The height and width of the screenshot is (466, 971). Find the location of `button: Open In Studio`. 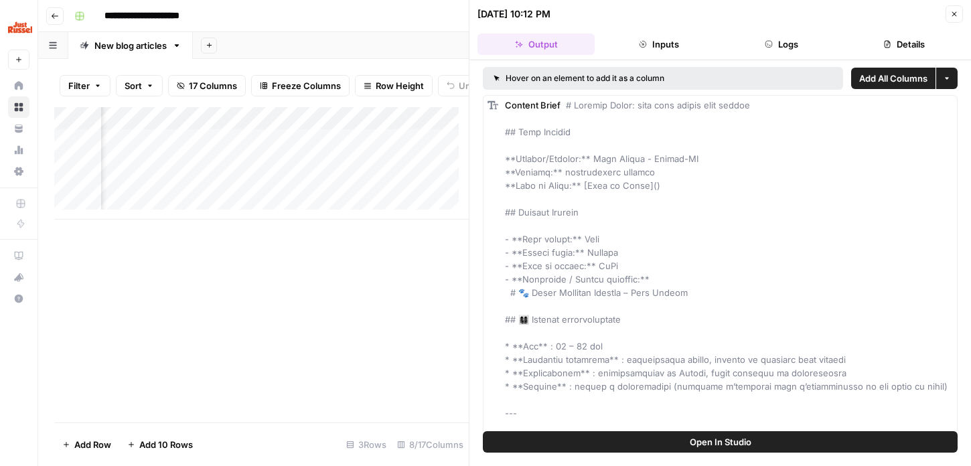

button: Open In Studio is located at coordinates (720, 442).